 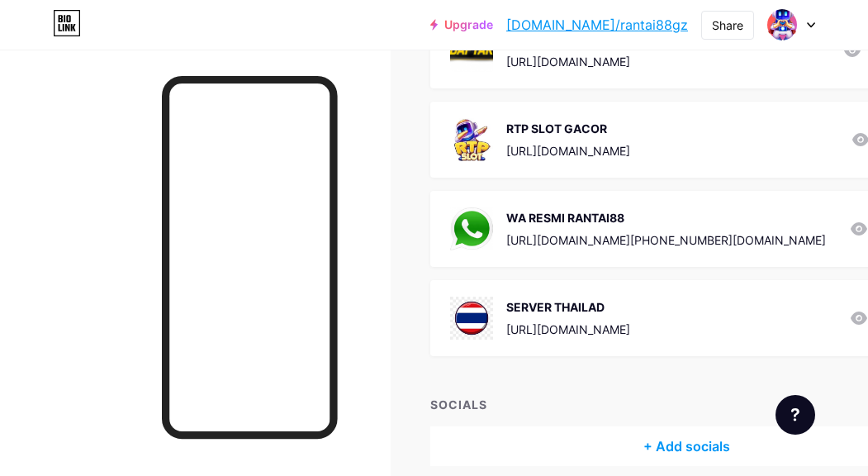 What do you see at coordinates (471, 140) in the screenshot?
I see `img: RTP SLOT GACOR` at bounding box center [471, 140].